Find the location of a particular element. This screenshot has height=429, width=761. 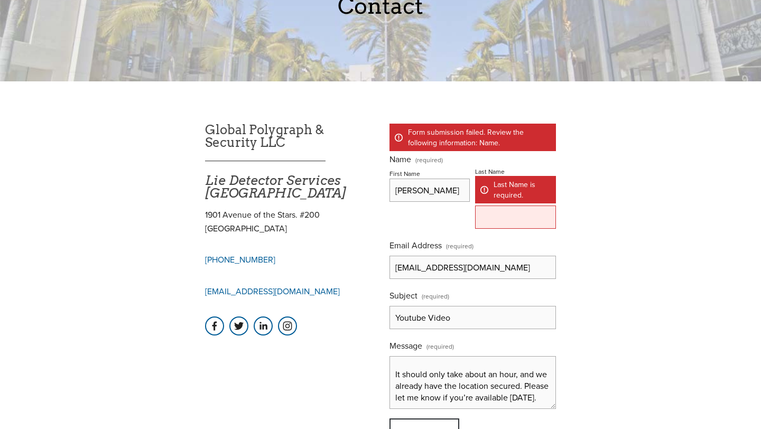

div: Last Name is located at coordinates (516, 171).